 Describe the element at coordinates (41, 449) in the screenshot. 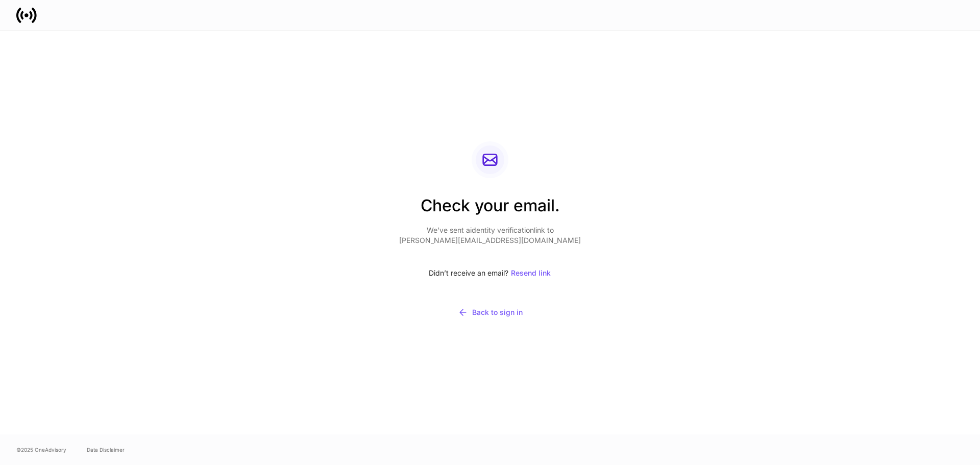

I see `span: © 2025 OneAdvisory` at that location.